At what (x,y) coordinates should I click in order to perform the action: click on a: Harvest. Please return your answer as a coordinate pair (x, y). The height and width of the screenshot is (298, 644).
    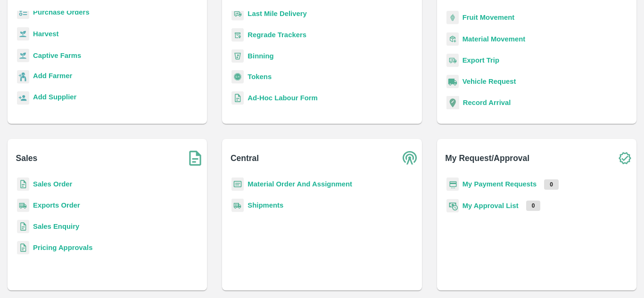
    Looking at the image, I should click on (46, 34).